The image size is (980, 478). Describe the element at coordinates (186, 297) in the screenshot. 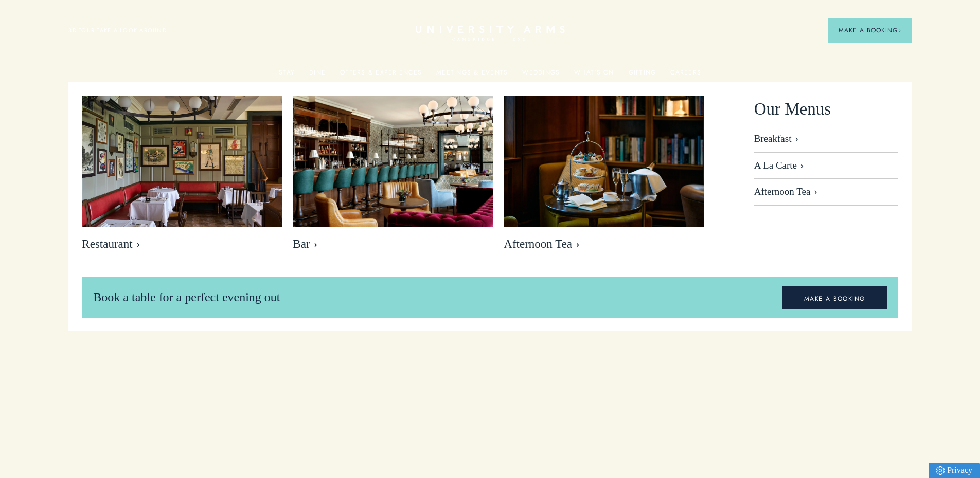

I see `span: Book a table for a perfect evening out` at that location.